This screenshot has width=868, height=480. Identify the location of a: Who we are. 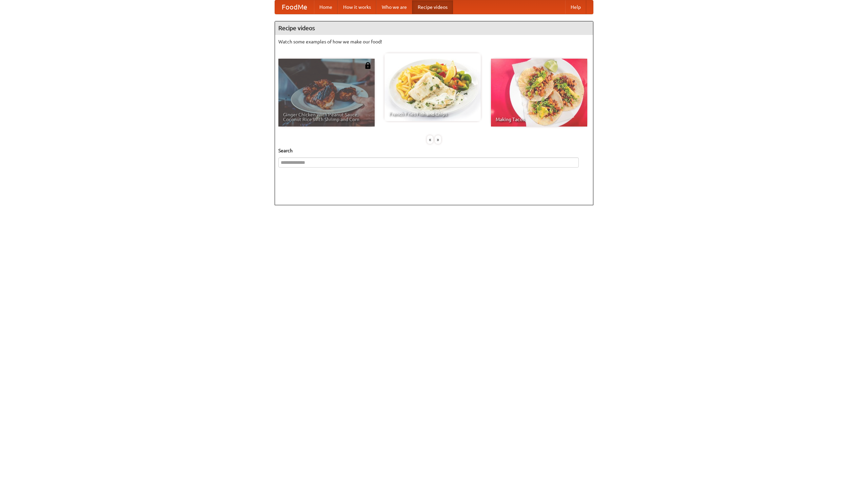
(394, 7).